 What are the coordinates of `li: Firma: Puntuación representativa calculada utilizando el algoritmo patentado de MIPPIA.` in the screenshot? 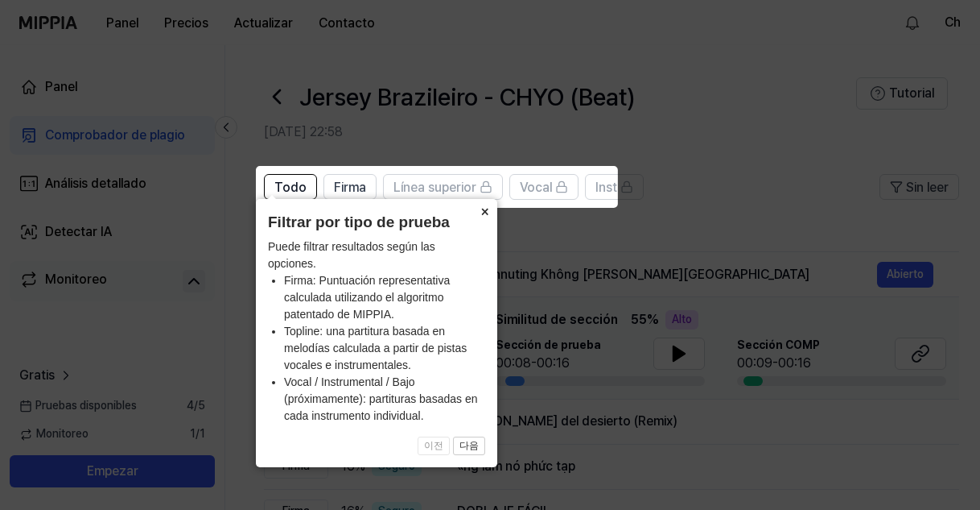 It's located at (385, 297).